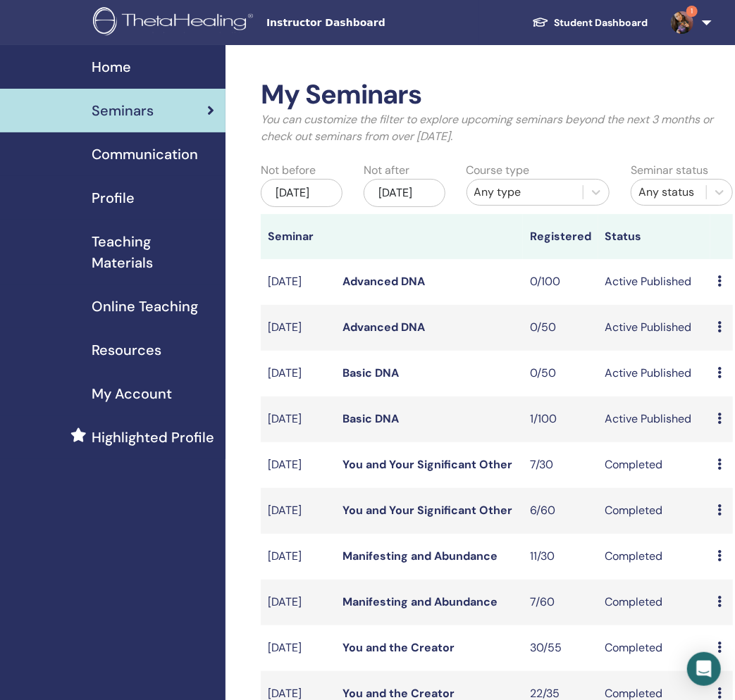  What do you see at coordinates (560, 282) in the screenshot?
I see `td: 0/100` at bounding box center [560, 282].